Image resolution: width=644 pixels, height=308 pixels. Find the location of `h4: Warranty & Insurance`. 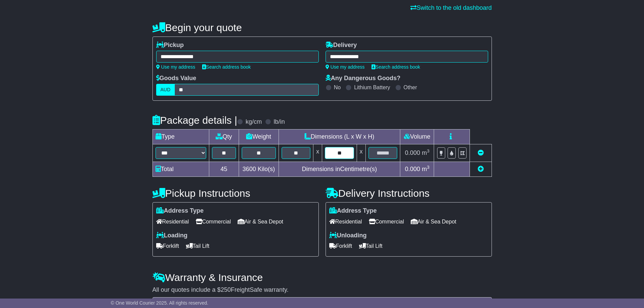

h4: Warranty & Insurance is located at coordinates (322, 277).